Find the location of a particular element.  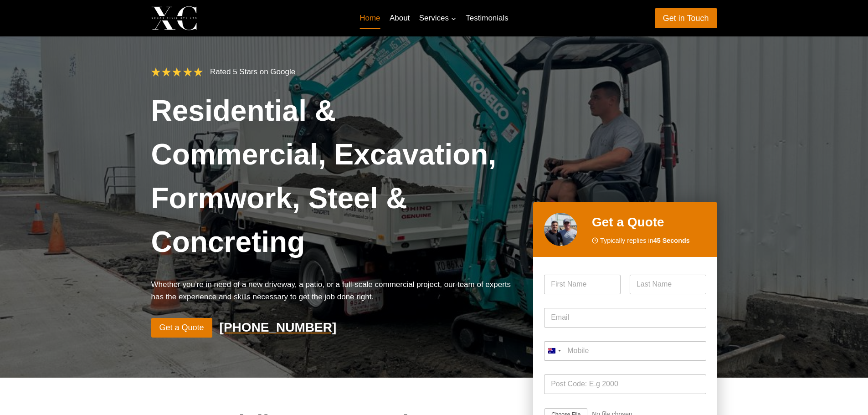

input: Post Code: E.g 2000 is located at coordinates (625, 384).